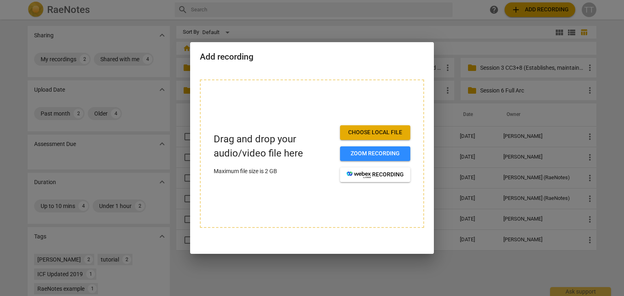 The image size is (624, 296). I want to click on p: Maximum file size is 2 GB, so click(273, 171).